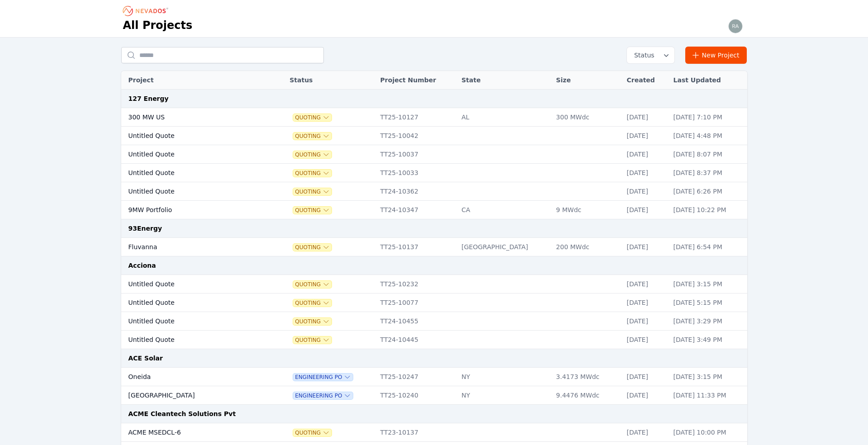 Image resolution: width=868 pixels, height=445 pixels. Describe the element at coordinates (416, 80) in the screenshot. I see `th: Project Number` at that location.